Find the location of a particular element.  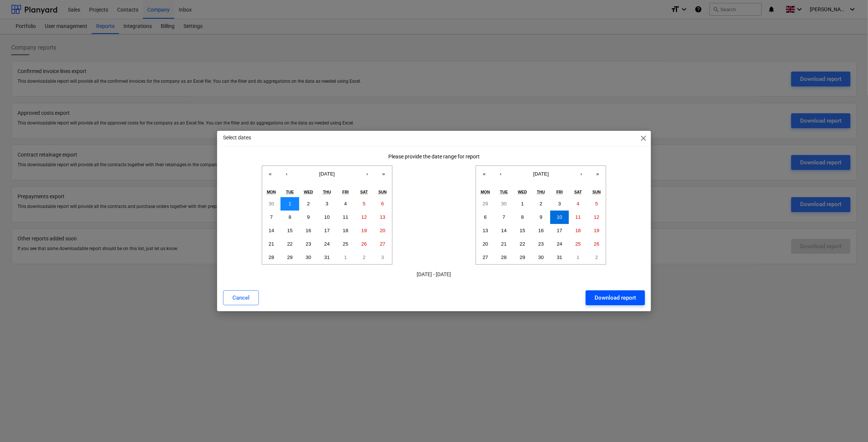

button: 3 November 2024 is located at coordinates (383, 258).